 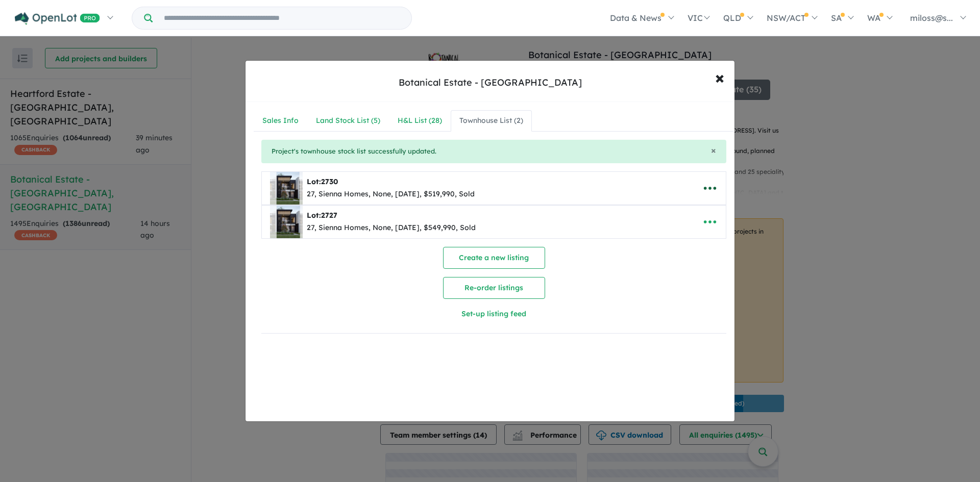 What do you see at coordinates (349, 121) in the screenshot?
I see `div: Land Stock List ( 5 )` at bounding box center [349, 121].